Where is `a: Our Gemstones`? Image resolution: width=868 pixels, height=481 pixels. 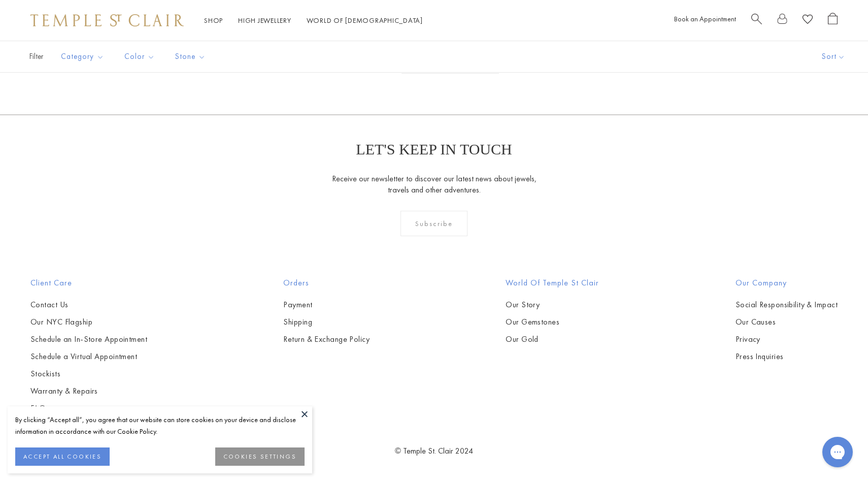
a: Our Gemstones is located at coordinates (552, 322).